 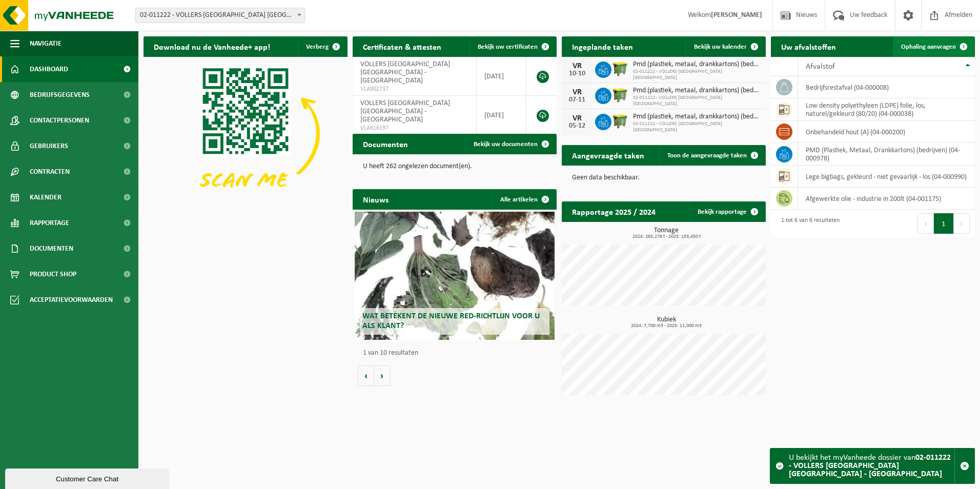 What do you see at coordinates (212, 46) in the screenshot?
I see `h2: Download nu de Vanheede+ app!` at bounding box center [212, 46].